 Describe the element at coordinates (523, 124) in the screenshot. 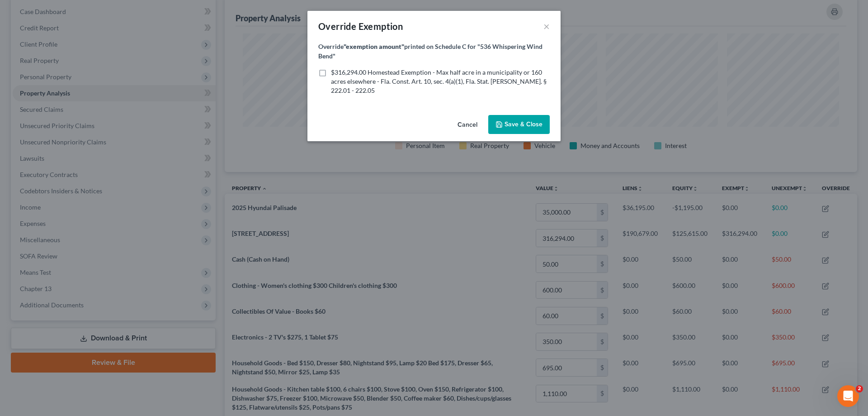

I see `span: Save & Close` at that location.